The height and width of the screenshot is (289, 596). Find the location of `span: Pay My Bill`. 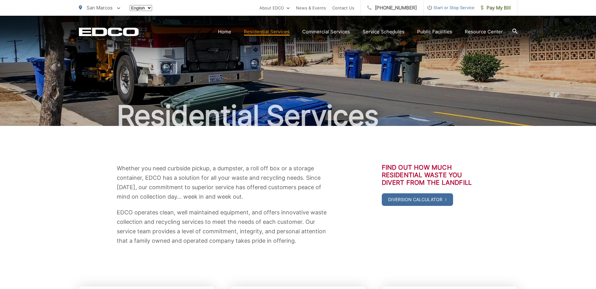

span: Pay My Bill is located at coordinates (495, 8).